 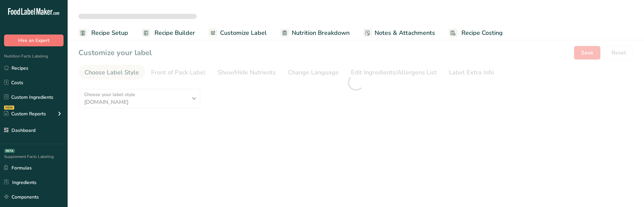 I want to click on a: Notes & Attachments, so click(x=399, y=33).